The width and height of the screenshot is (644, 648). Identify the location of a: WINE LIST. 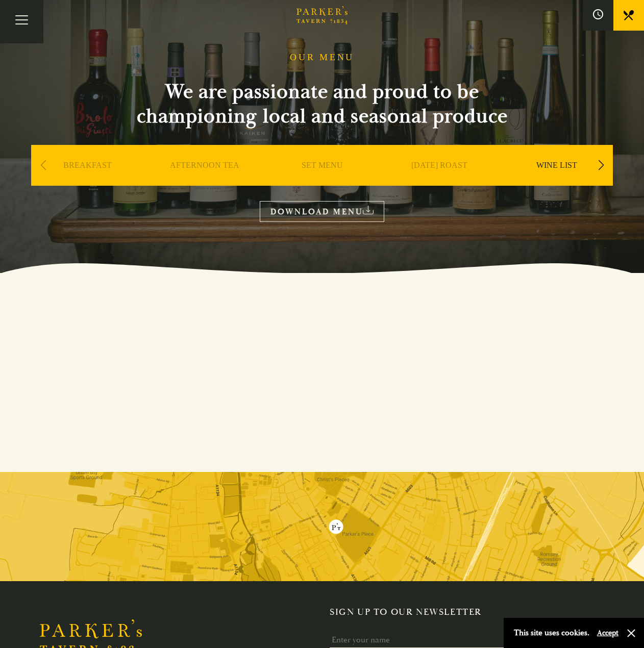
(557, 181).